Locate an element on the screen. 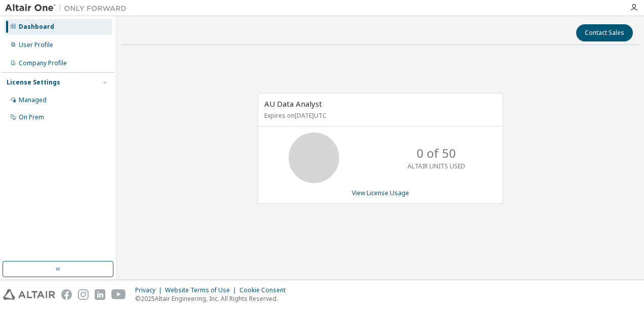 The image size is (644, 309). img: Altair One is located at coordinates (68, 8).